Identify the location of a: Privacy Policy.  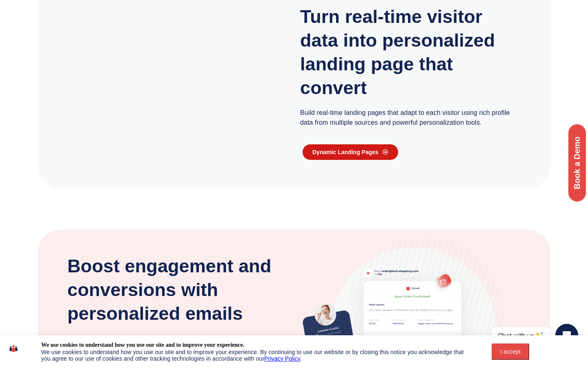
(282, 359).